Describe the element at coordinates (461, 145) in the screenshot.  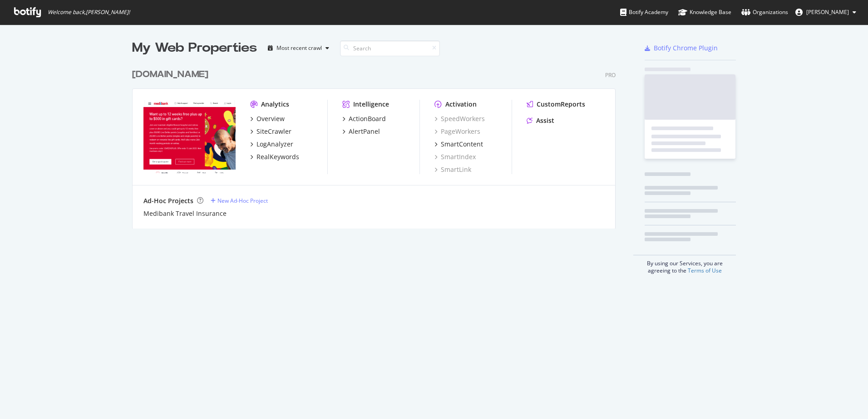
I see `div: SmartContent` at that location.